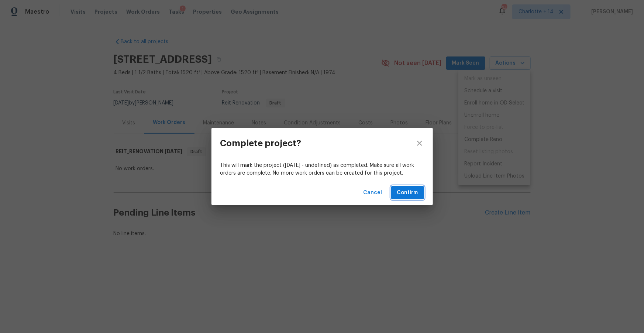 The width and height of the screenshot is (644, 333). What do you see at coordinates (407, 192) in the screenshot?
I see `span: Confirm` at bounding box center [407, 192].